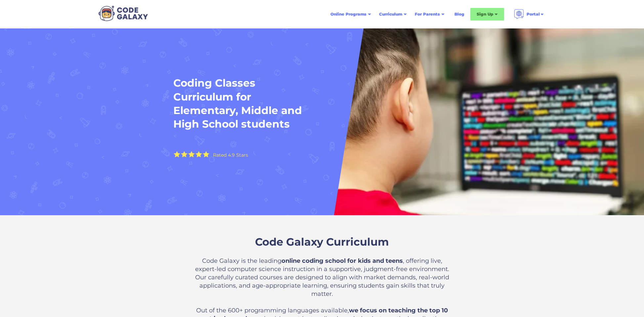 The width and height of the screenshot is (644, 317). I want to click on div: Portal, so click(533, 14).